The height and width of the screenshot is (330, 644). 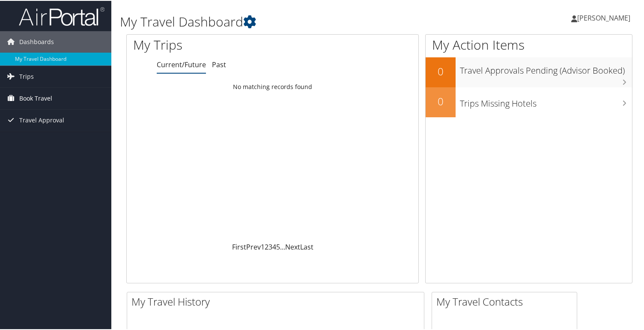 What do you see at coordinates (27, 76) in the screenshot?
I see `span: Trips` at bounding box center [27, 76].